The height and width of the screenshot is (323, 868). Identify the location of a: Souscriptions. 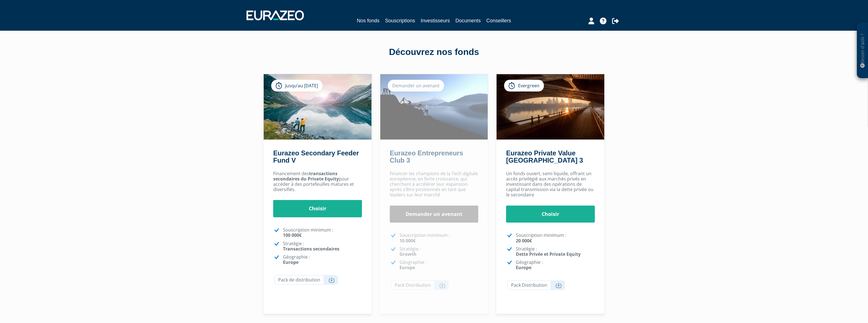
(400, 21).